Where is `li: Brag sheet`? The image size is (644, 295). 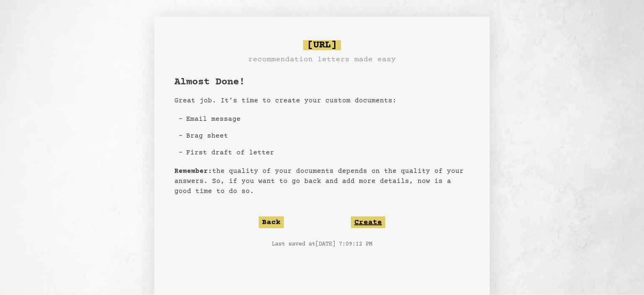
li: Brag sheet is located at coordinates (326, 136).